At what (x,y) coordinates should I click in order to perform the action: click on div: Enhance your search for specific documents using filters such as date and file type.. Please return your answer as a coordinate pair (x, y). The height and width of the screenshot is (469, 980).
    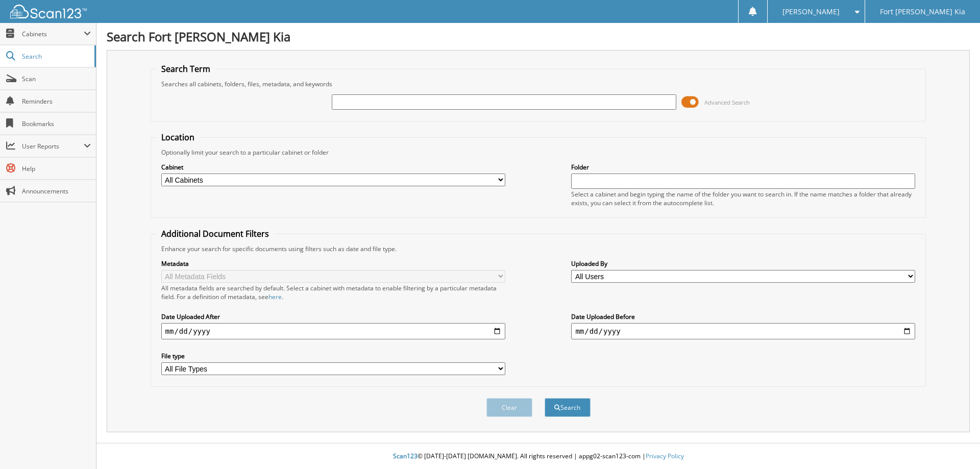
    Looking at the image, I should click on (538, 249).